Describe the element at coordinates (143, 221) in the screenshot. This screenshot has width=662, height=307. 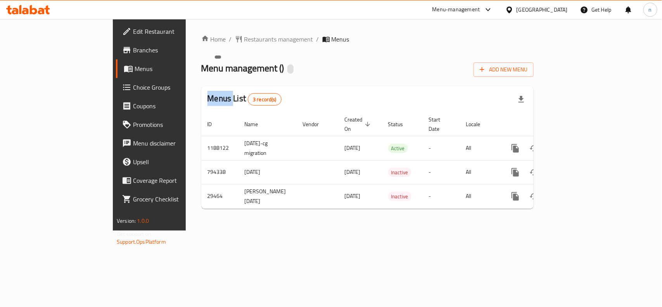
I see `span: 1.0.0` at that location.